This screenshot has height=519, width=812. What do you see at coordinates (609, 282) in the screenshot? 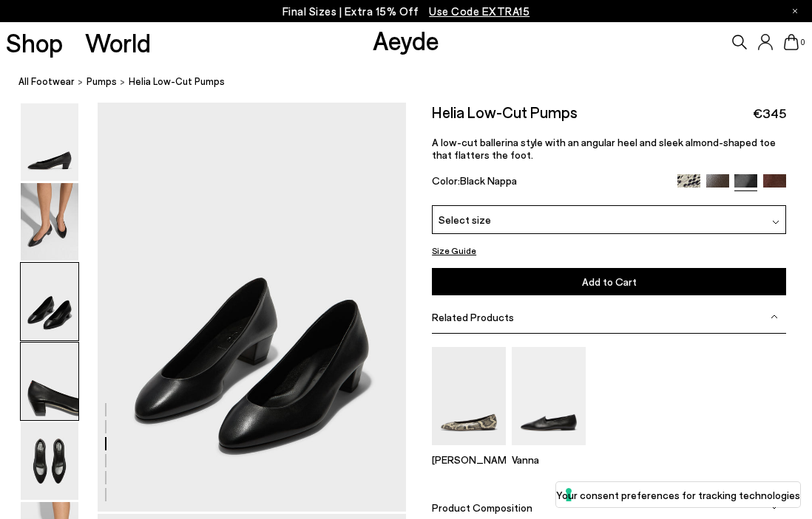
I see `span: Add to Cart` at bounding box center [609, 282].